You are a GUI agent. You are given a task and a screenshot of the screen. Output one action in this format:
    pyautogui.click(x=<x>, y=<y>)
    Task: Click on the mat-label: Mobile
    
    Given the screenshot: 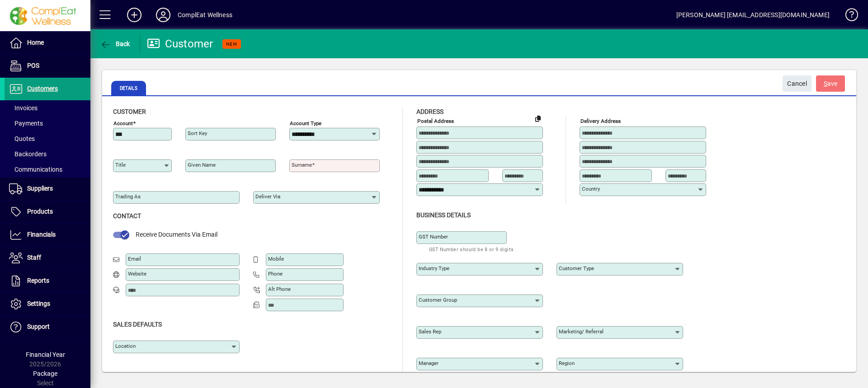 What is the action you would take?
    pyautogui.click(x=276, y=259)
    